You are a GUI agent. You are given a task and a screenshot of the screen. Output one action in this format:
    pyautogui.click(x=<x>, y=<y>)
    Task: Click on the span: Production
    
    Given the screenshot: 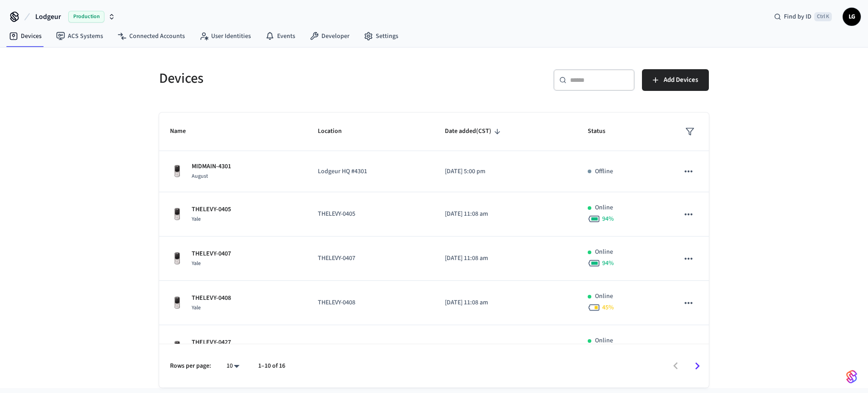 What is the action you would take?
    pyautogui.click(x=87, y=17)
    